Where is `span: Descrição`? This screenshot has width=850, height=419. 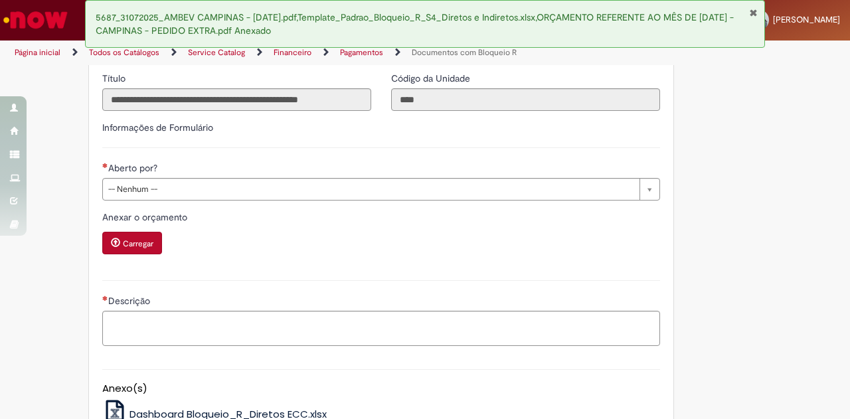
span: Descrição is located at coordinates (130, 301).